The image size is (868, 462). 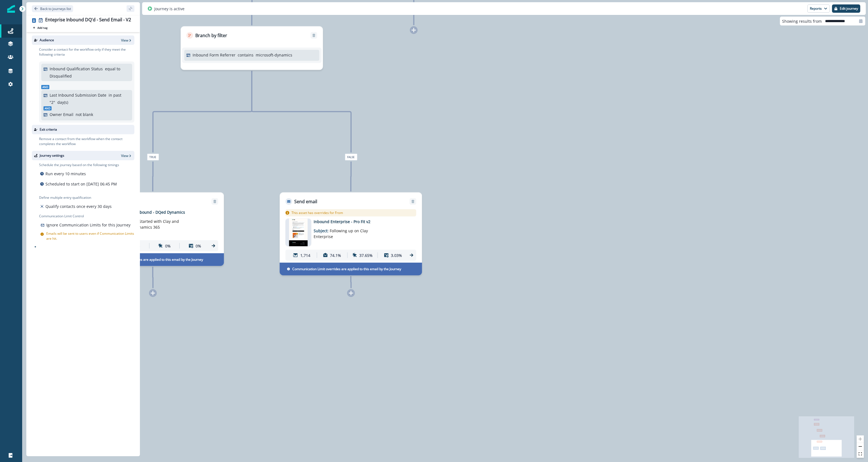 What do you see at coordinates (47, 40) in the screenshot?
I see `p: Audience` at bounding box center [47, 40].